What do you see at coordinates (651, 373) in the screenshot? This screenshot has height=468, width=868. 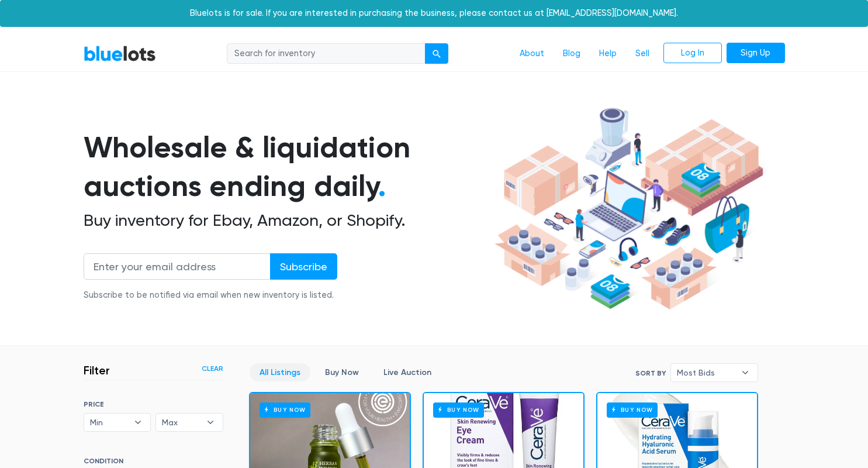 I see `label: Sort By` at bounding box center [651, 373].